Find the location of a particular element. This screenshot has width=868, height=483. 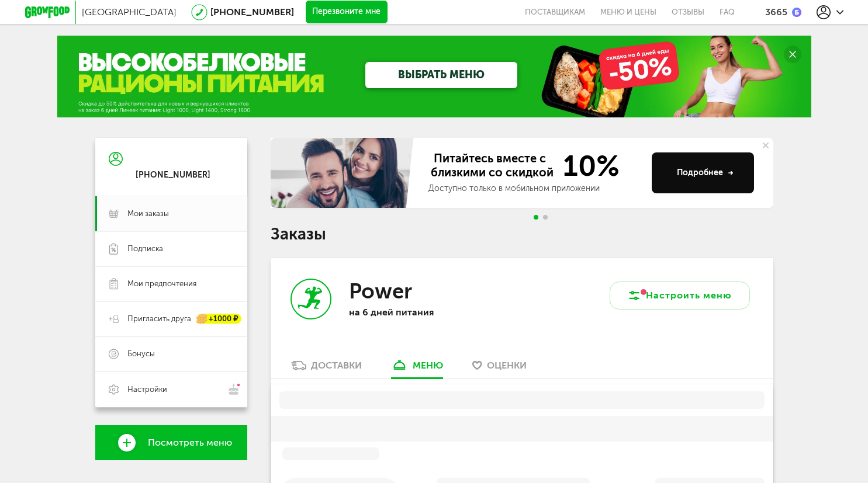

div: Подробнее is located at coordinates (705, 173).